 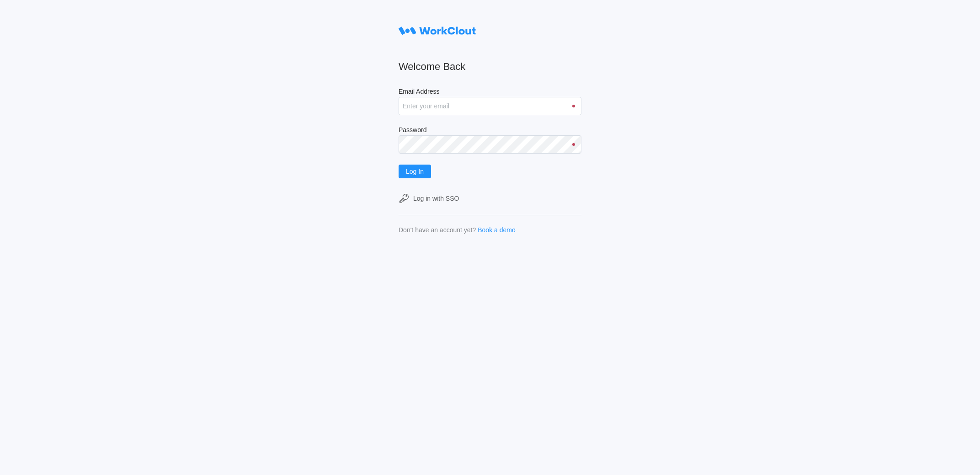 I want to click on div: Log in with SSO, so click(x=436, y=198).